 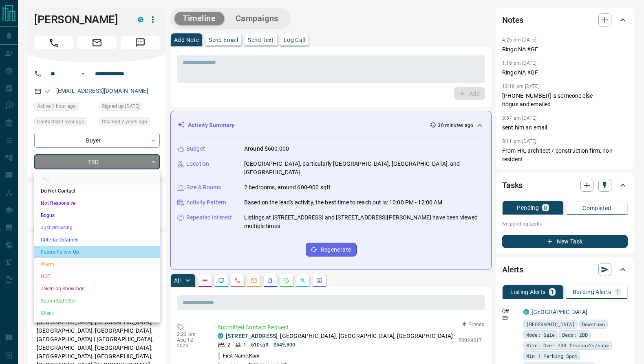 What do you see at coordinates (97, 289) in the screenshot?
I see `li: Taken on Showings` at bounding box center [97, 289].